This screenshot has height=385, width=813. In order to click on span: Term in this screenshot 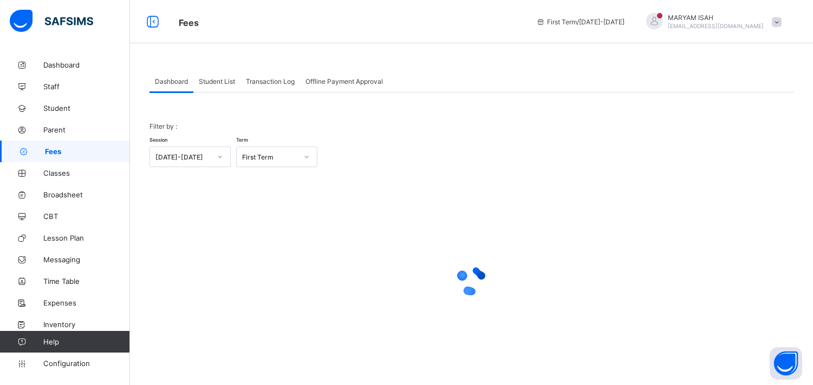, I will do `click(242, 140)`.